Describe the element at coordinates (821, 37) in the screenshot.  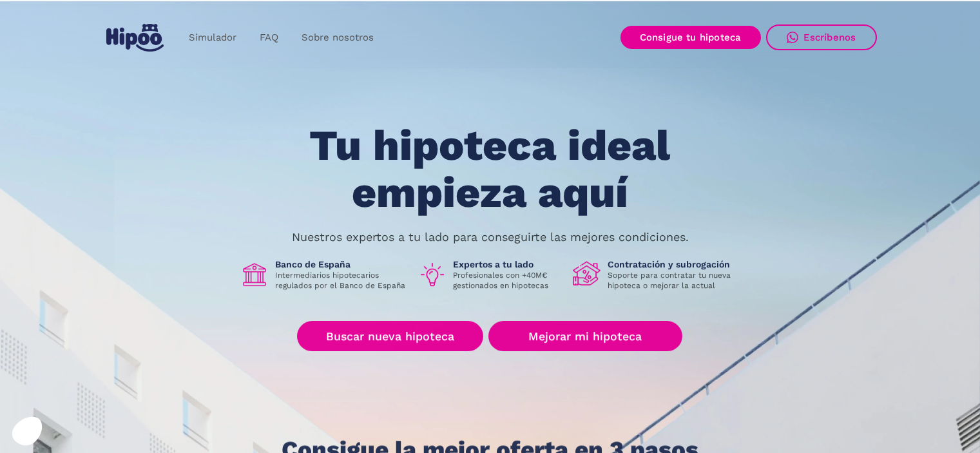
I see `a: Escríbenos` at that location.